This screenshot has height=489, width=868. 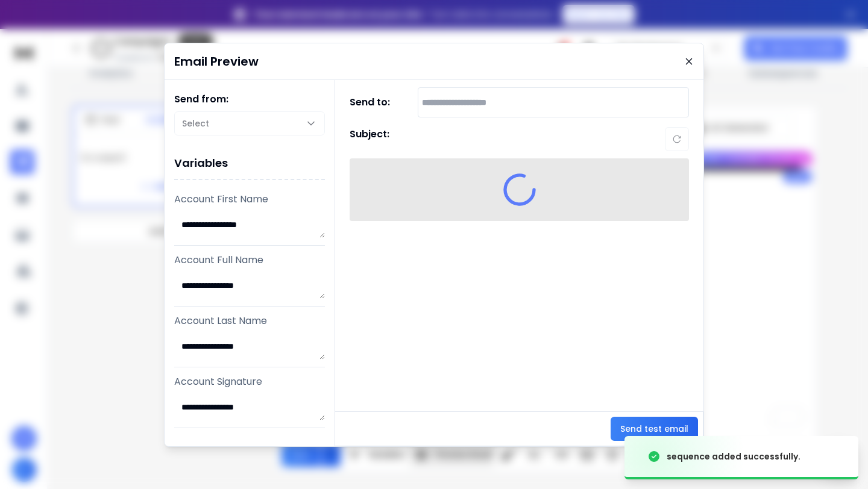 What do you see at coordinates (369, 139) in the screenshot?
I see `h1: Subject:` at bounding box center [369, 139].